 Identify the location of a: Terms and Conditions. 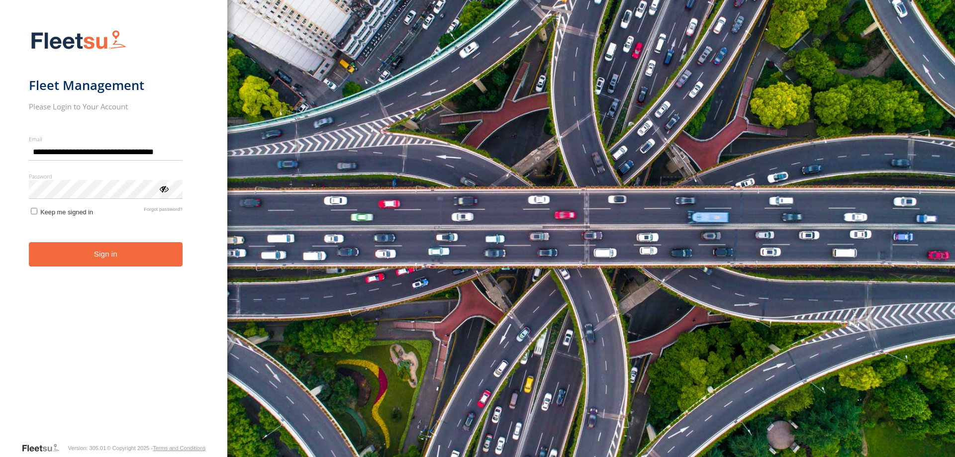
(179, 448).